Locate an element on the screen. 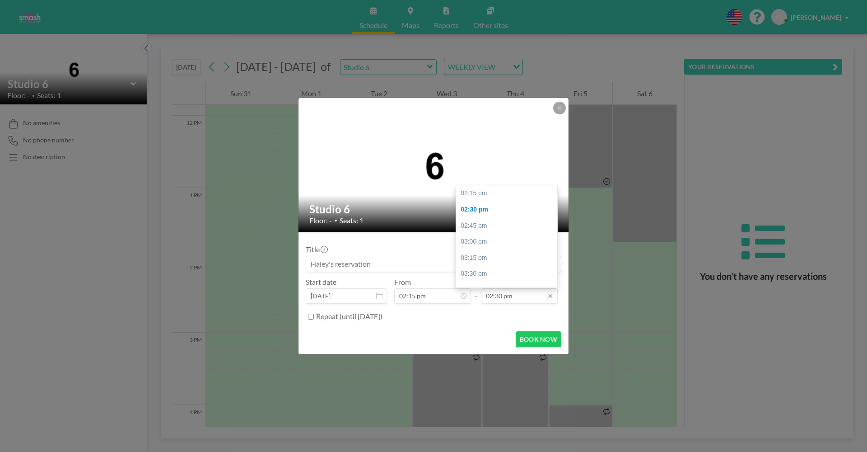 This screenshot has height=452, width=867. div: 03:00 pm is located at coordinates (507, 242).